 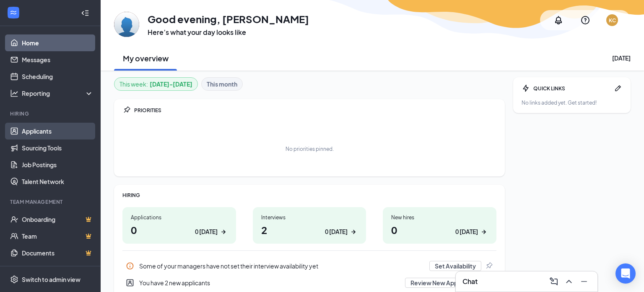 What do you see at coordinates (569, 281) in the screenshot?
I see `button: ChevronUp` at bounding box center [569, 281].